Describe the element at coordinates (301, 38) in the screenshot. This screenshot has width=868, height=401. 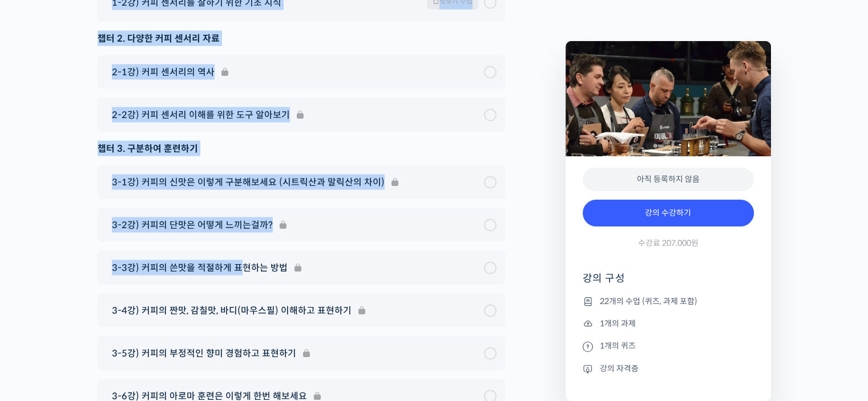
I see `div: 챕터 2. 다양한 커피 센서리 자료` at that location.